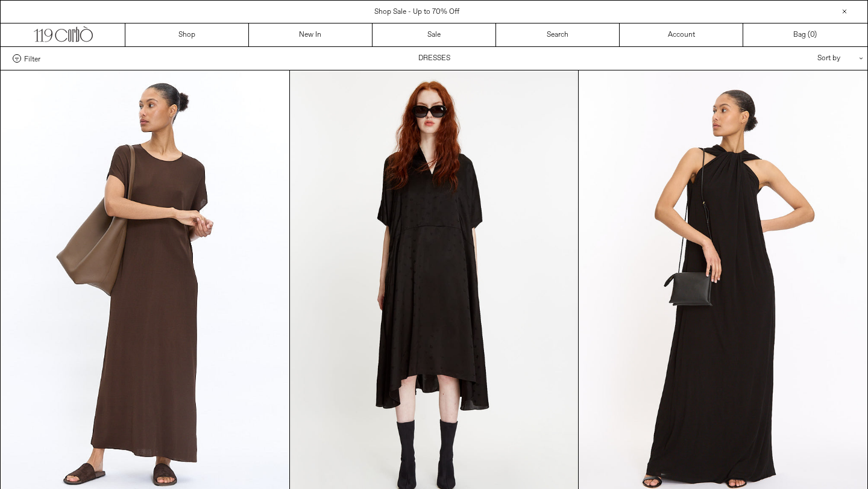  What do you see at coordinates (310, 35) in the screenshot?
I see `a: New In` at bounding box center [310, 35].